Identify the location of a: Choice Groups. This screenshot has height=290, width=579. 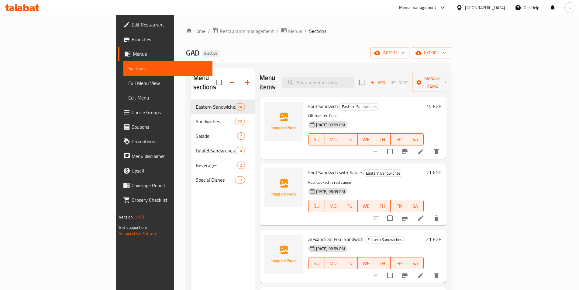
(165, 112).